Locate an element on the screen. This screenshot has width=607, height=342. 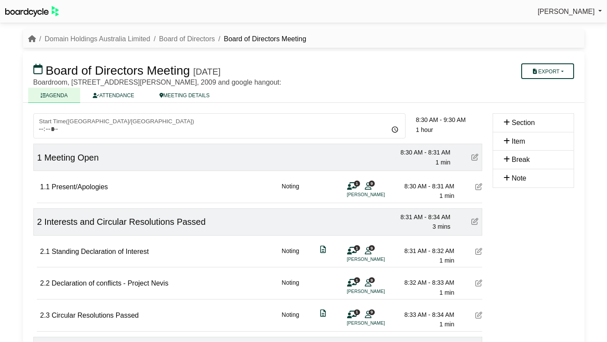
span: 2 is located at coordinates (39, 222).